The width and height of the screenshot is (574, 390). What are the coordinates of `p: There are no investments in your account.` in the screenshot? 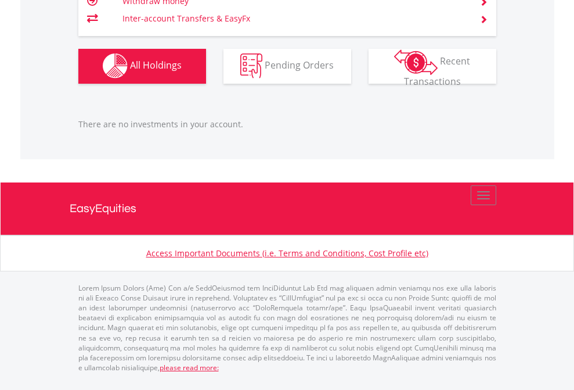 It's located at (287, 124).